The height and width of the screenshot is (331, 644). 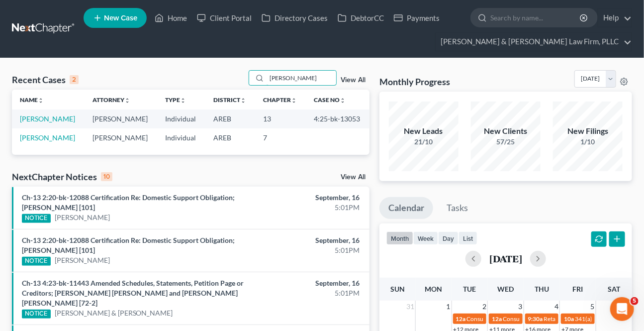 What do you see at coordinates (415, 82) in the screenshot?
I see `h3: Monthly Progress` at bounding box center [415, 82].